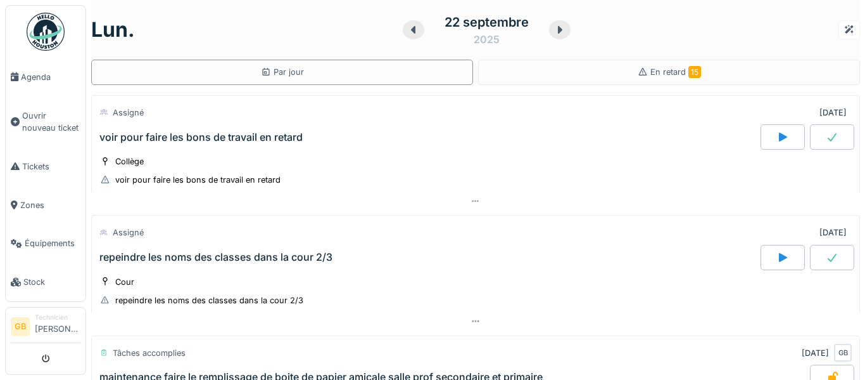 The width and height of the screenshot is (865, 380). I want to click on a: Tickets, so click(46, 166).